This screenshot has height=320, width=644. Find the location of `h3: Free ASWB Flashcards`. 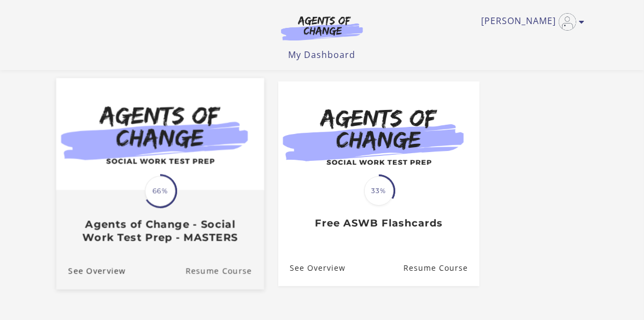

h3: Free ASWB Flashcards is located at coordinates (378, 223).